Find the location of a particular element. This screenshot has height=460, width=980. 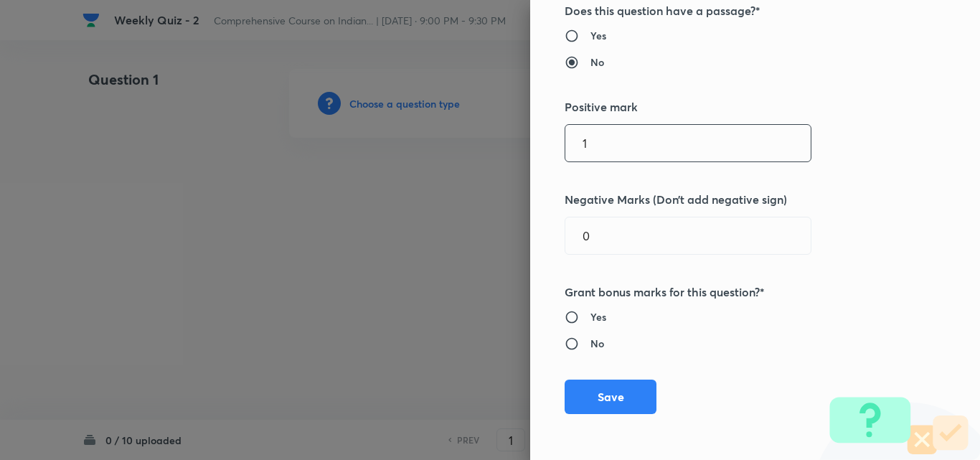

input: Positive marks is located at coordinates (688, 143).